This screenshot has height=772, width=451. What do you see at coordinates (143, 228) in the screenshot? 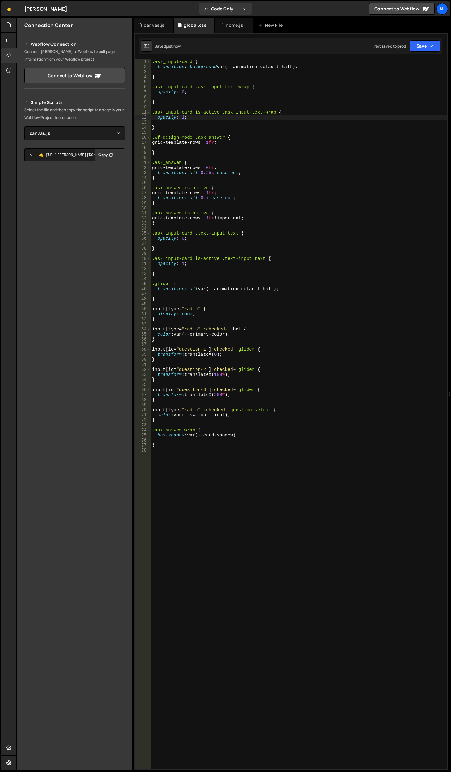
I see `div: 34` at bounding box center [143, 228].